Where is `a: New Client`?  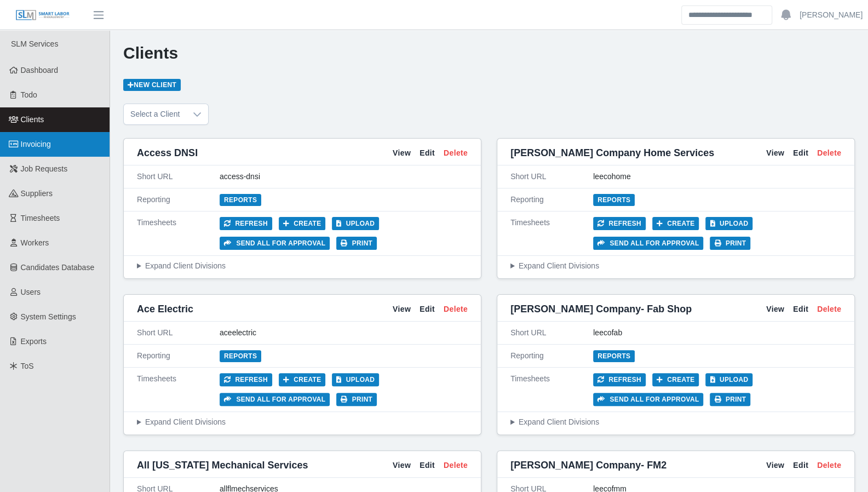
a: New Client is located at coordinates (152, 85).